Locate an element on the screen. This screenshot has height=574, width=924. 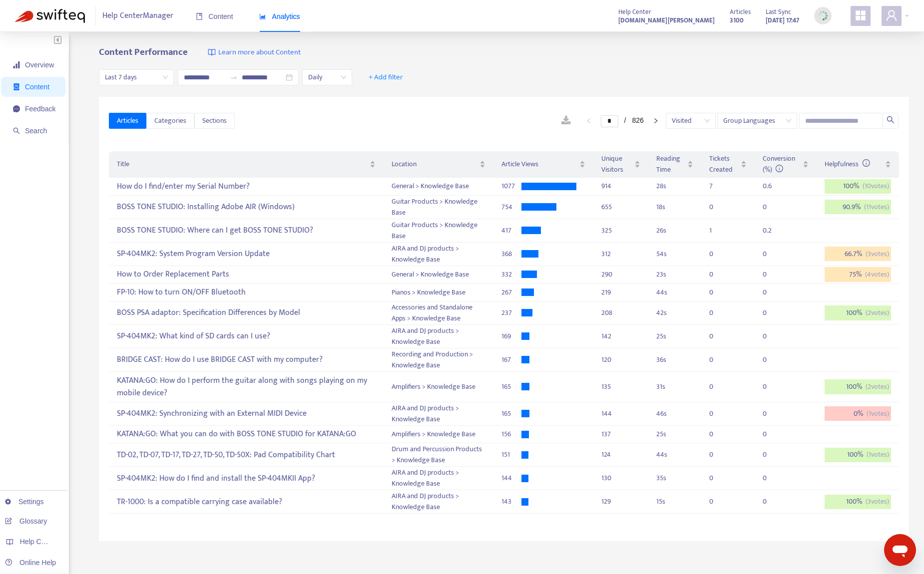
div: 655 is located at coordinates (621, 207).